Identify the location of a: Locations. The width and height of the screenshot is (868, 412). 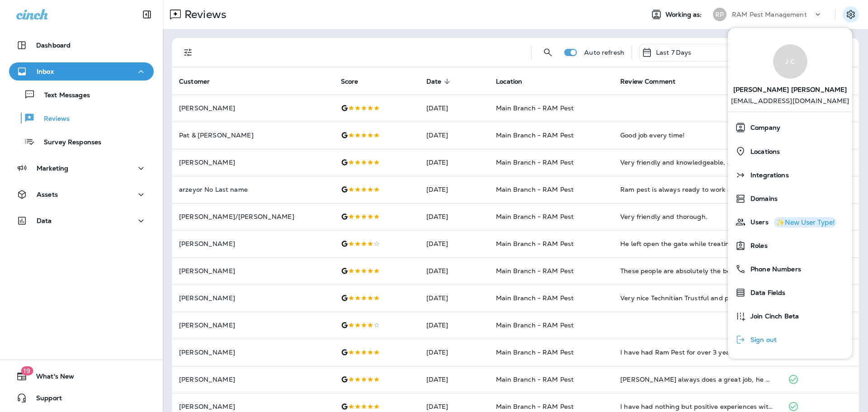
(790, 151).